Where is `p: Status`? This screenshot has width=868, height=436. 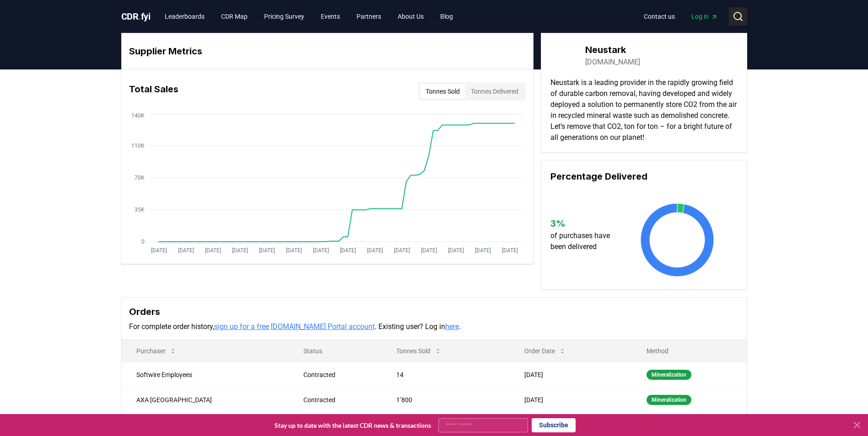 p: Status is located at coordinates (335, 351).